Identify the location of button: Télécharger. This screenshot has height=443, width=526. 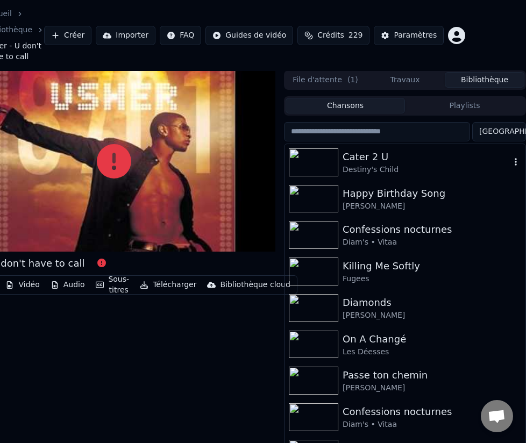
(168, 285).